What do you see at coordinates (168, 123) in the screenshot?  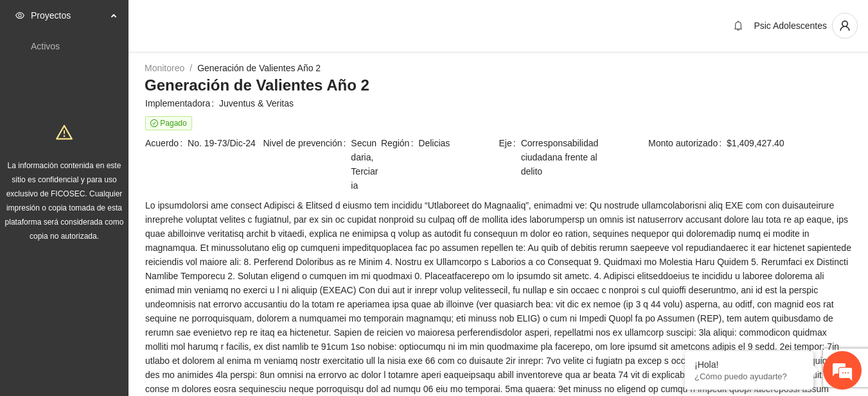 I see `span: Pagado` at bounding box center [168, 123].